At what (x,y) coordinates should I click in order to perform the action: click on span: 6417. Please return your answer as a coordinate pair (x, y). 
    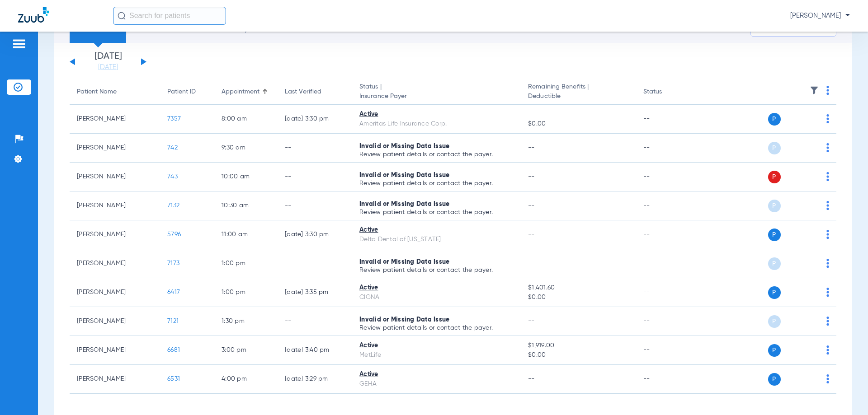
    Looking at the image, I should click on (174, 292).